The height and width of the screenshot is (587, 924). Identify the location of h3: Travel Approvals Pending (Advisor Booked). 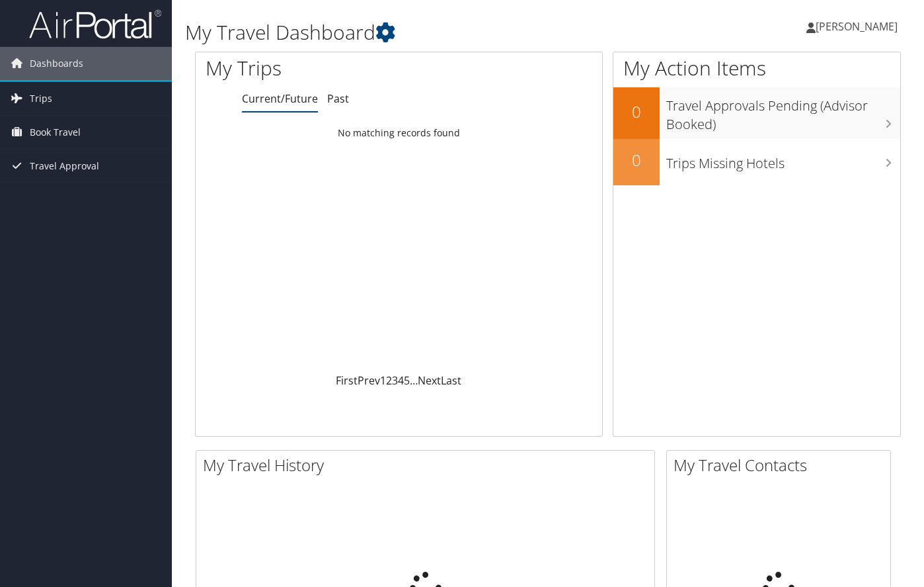
(783, 112).